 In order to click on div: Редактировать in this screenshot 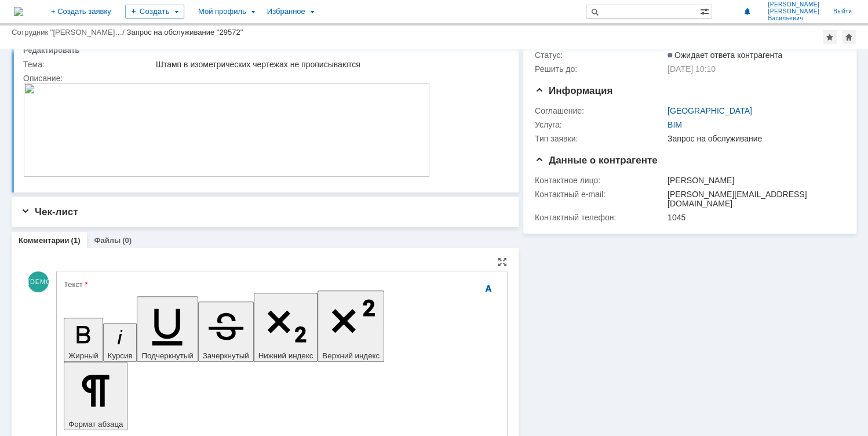, I will do `click(51, 51)`.